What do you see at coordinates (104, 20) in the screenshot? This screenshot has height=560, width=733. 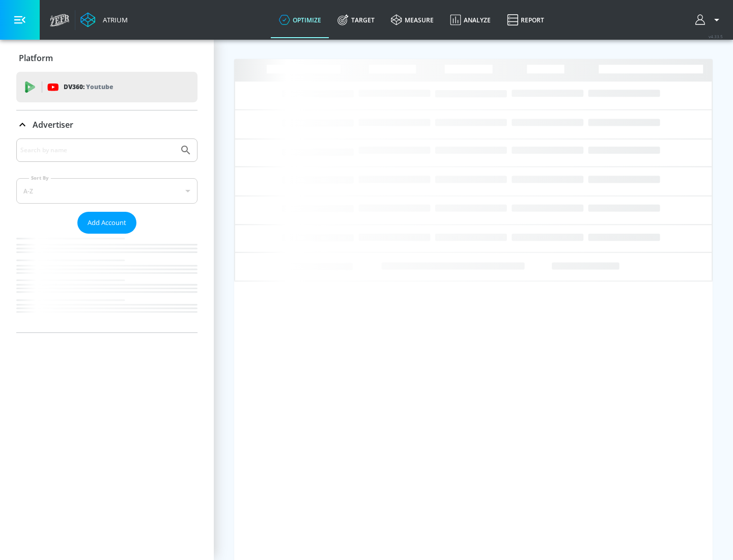 I see `a: Atrium` at bounding box center [104, 20].